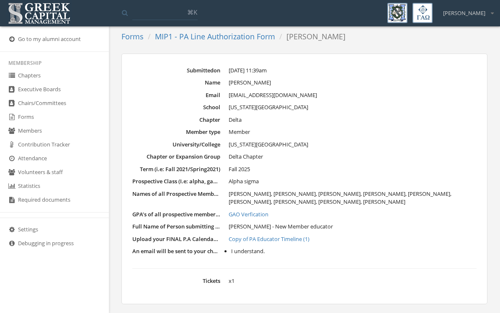 This screenshot has width=500, height=313. What do you see at coordinates (353, 281) in the screenshot?
I see `dd: x 1` at bounding box center [353, 281].